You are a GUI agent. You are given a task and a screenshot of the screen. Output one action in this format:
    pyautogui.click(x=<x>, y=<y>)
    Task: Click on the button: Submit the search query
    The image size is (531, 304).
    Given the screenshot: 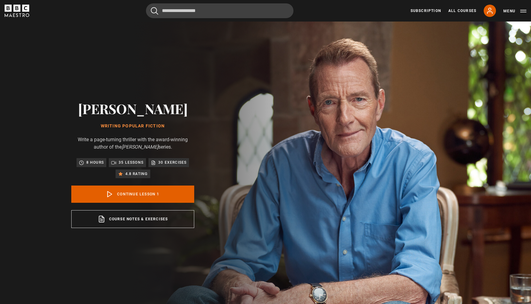 What is the action you would take?
    pyautogui.click(x=155, y=11)
    